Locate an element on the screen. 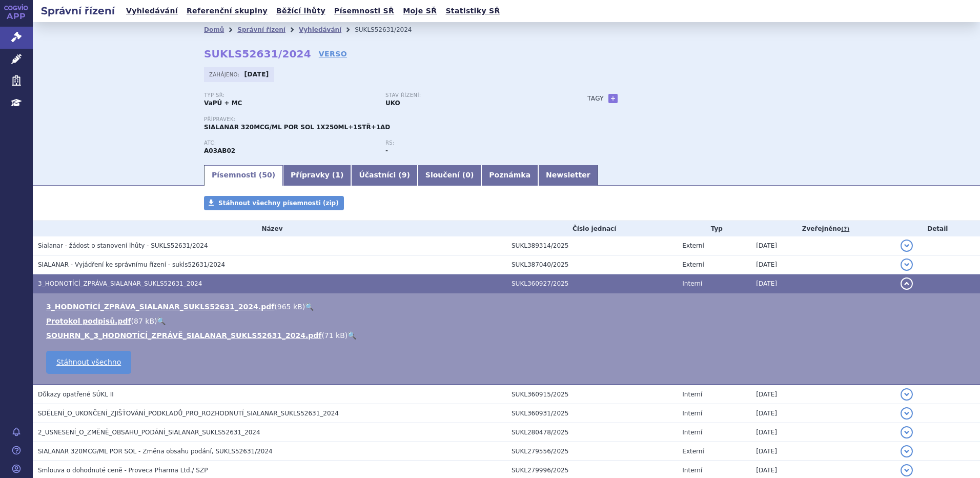 The height and width of the screenshot is (478, 980). span: Zahájeno: is located at coordinates (225, 75).